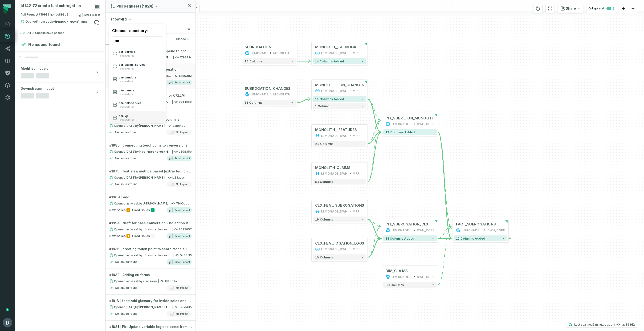 Image resolution: width=644 pixels, height=331 pixels. What do you see at coordinates (137, 74) in the screenshot?
I see `div: snowbird` at bounding box center [137, 74].